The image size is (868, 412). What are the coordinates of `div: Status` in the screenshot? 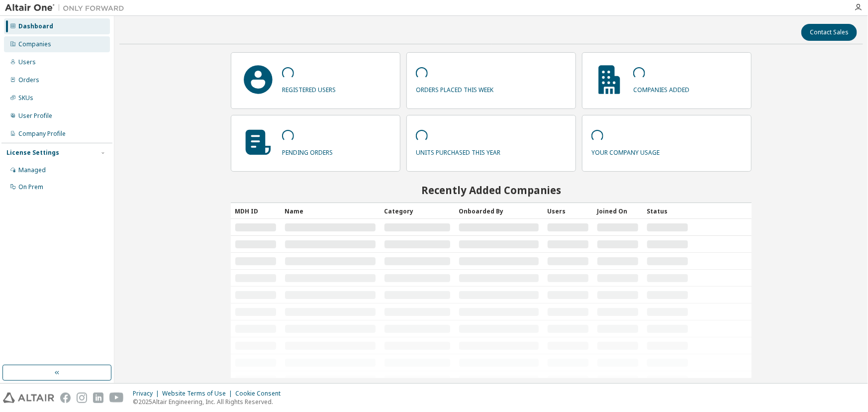 It's located at (668, 211).